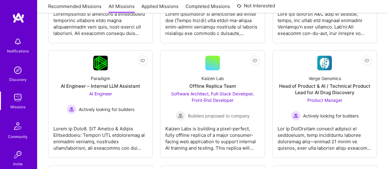  What do you see at coordinates (75, 8) in the screenshot?
I see `a: Recommended Missions` at bounding box center [75, 8].